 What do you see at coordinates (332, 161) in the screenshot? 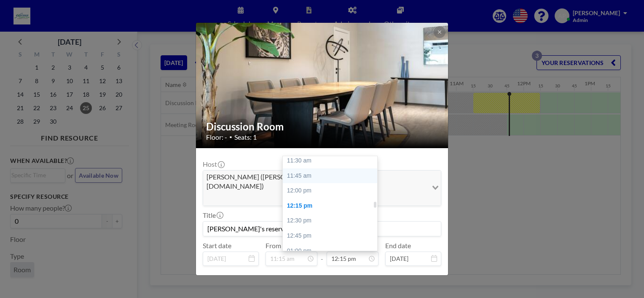
I see `div: 11:30 am` at bounding box center [332, 161].